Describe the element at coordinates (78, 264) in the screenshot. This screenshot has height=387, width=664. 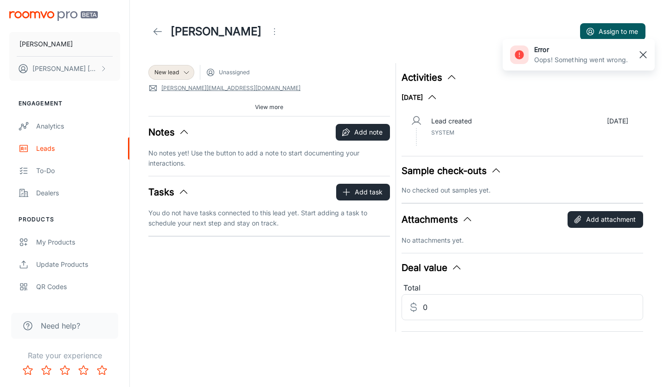
I see `div: Update Products` at that location.